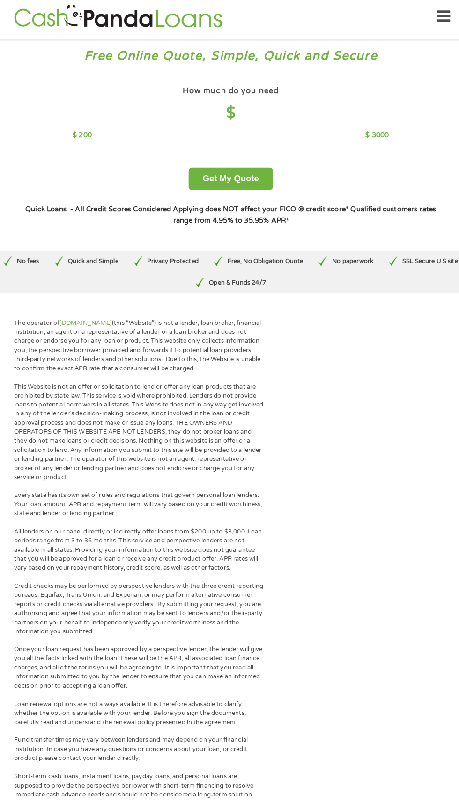 The image size is (459, 804). What do you see at coordinates (236, 282) in the screenshot?
I see `p: Open & Funds 24/7` at bounding box center [236, 282].